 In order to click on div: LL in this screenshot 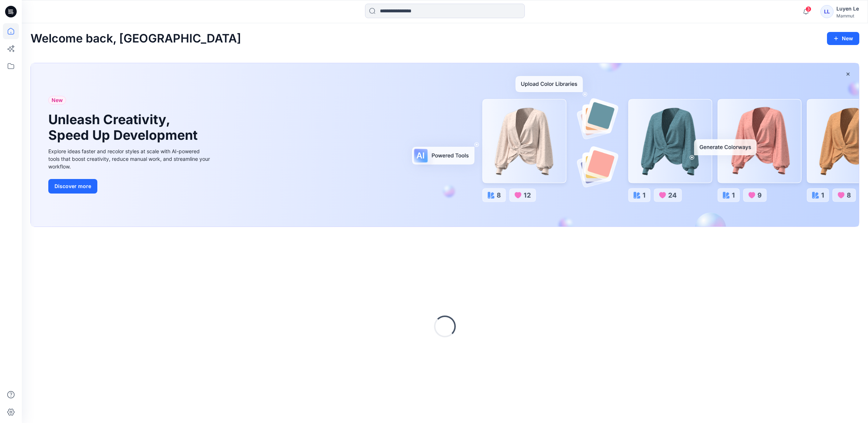, I will do `click(827, 12)`.